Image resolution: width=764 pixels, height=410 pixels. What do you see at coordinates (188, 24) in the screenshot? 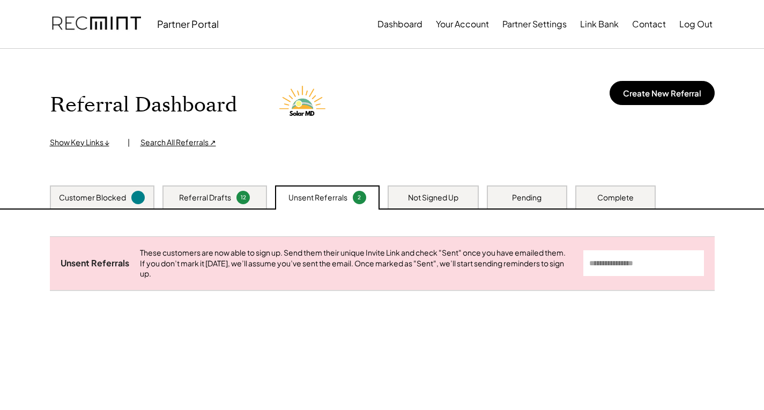
I see `div: Partner Portal` at bounding box center [188, 24].